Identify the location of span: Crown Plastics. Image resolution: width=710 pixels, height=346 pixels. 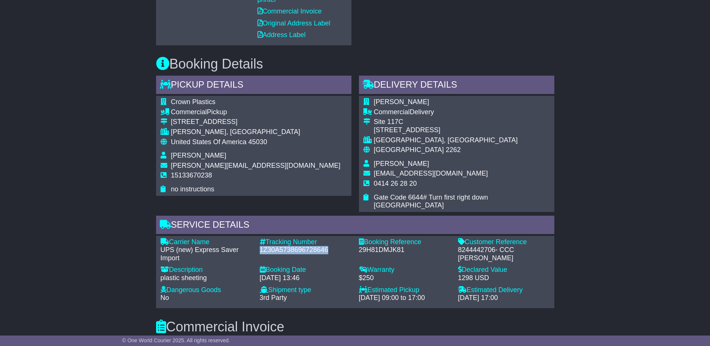
(193, 102).